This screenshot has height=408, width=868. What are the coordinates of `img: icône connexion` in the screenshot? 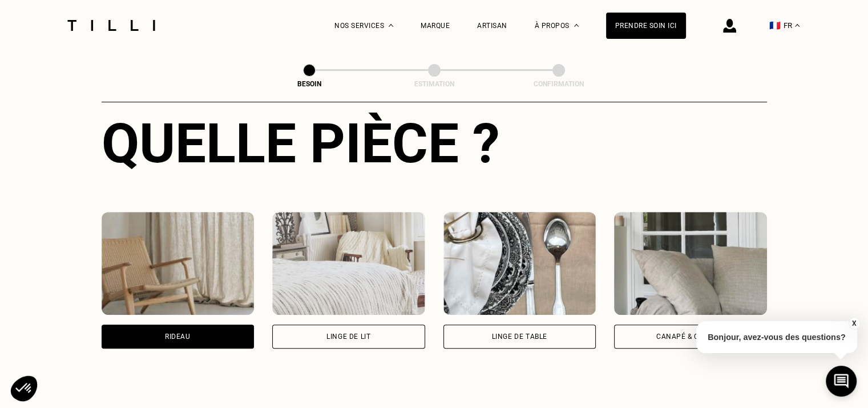 It's located at (729, 26).